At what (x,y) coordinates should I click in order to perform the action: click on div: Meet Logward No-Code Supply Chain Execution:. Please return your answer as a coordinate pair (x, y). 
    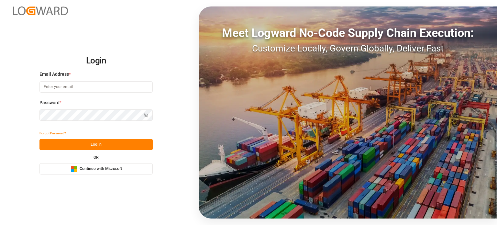
    Looking at the image, I should click on (348, 33).